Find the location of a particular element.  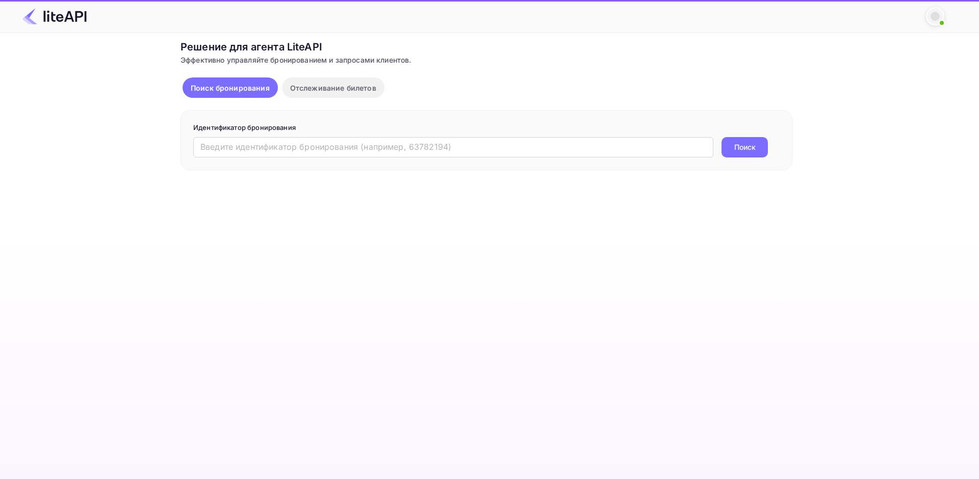

img: Логотип LiteAPI is located at coordinates (55, 16).